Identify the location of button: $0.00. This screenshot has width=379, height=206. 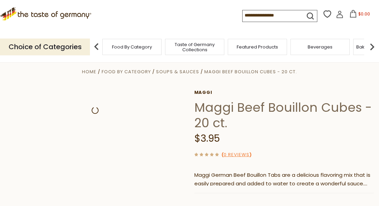
(359, 15).